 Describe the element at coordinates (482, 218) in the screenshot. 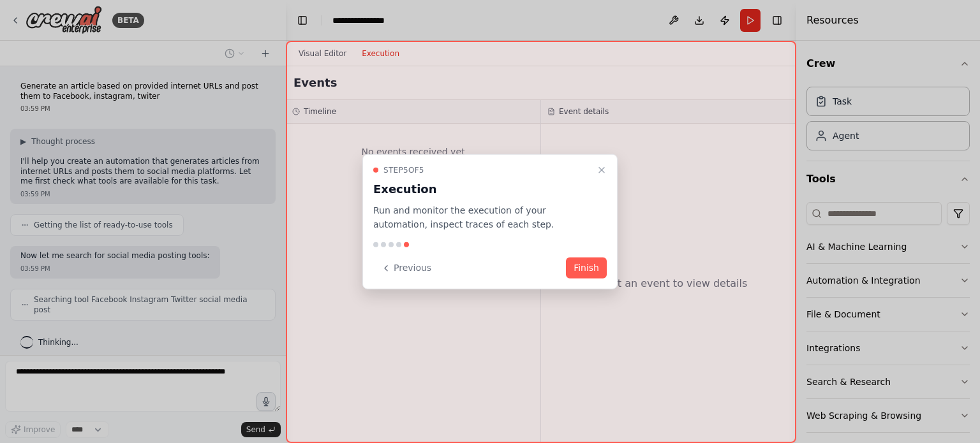

I see `p: Run and monitor the execution of your automation, inspect traces of each step.` at that location.